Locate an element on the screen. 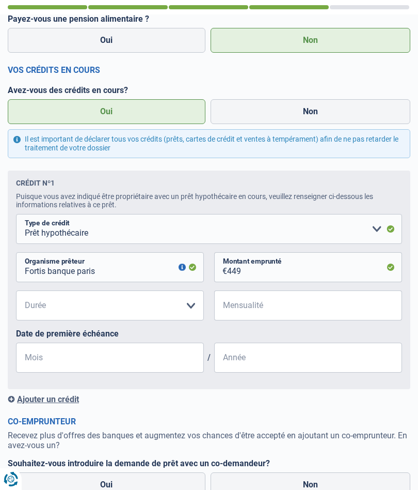 This screenshot has height=490, width=418. div: Crédit nº1 is located at coordinates (35, 183).